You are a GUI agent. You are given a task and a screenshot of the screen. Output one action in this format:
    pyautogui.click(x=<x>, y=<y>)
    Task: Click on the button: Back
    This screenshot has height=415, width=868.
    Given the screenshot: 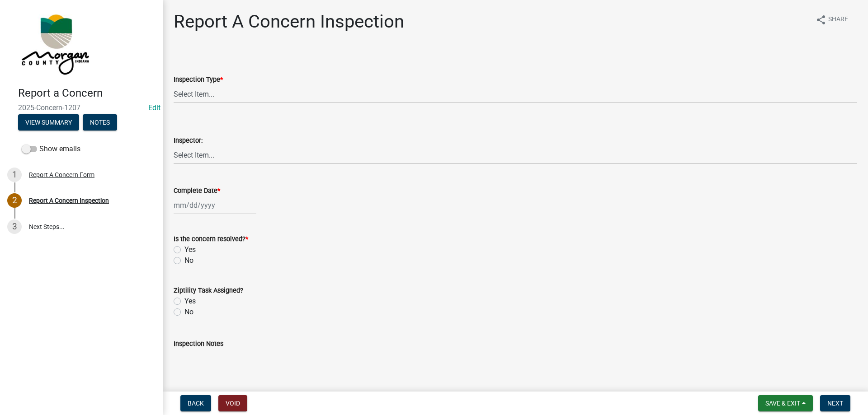 What is the action you would take?
    pyautogui.click(x=196, y=404)
    